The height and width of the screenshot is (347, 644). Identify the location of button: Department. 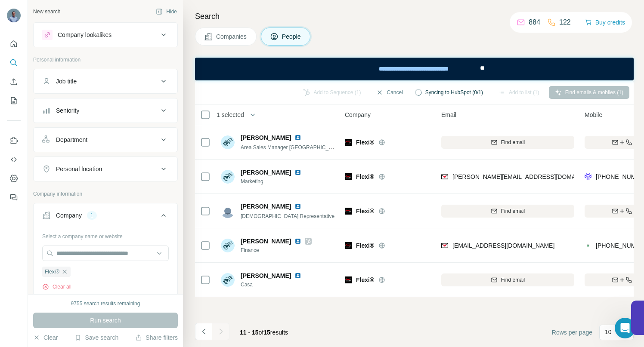
(105, 140).